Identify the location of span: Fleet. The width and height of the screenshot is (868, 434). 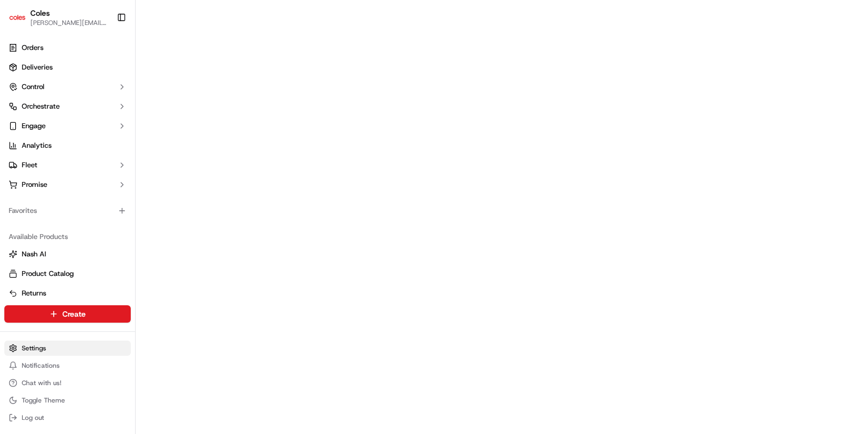
(29, 165).